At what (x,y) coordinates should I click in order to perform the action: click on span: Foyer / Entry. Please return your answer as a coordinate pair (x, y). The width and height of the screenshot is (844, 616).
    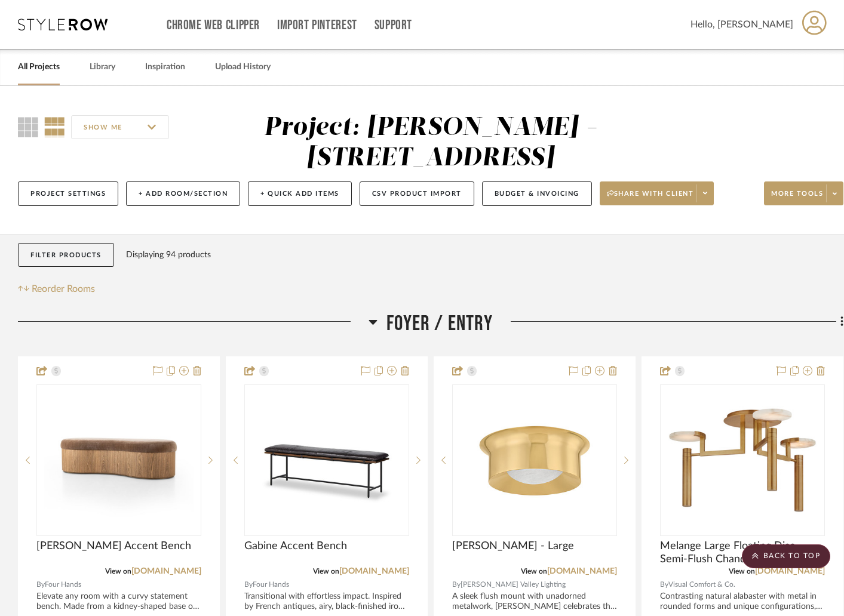
    Looking at the image, I should click on (440, 324).